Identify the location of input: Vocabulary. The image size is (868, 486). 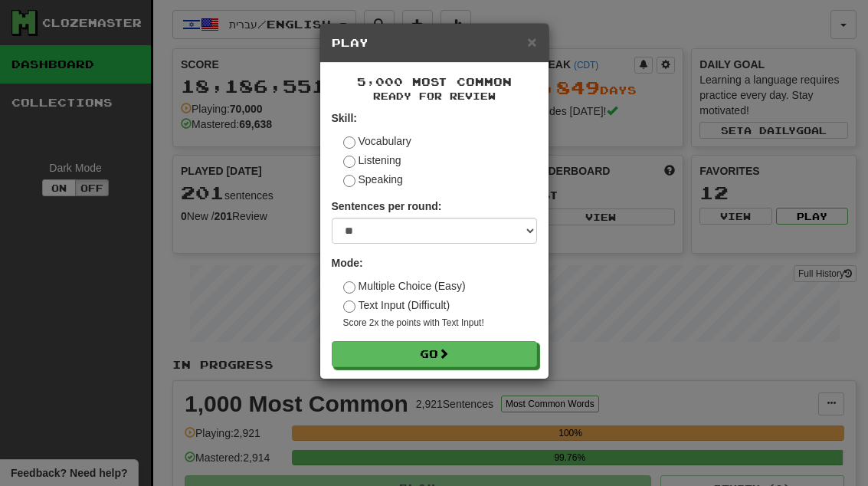
(349, 143).